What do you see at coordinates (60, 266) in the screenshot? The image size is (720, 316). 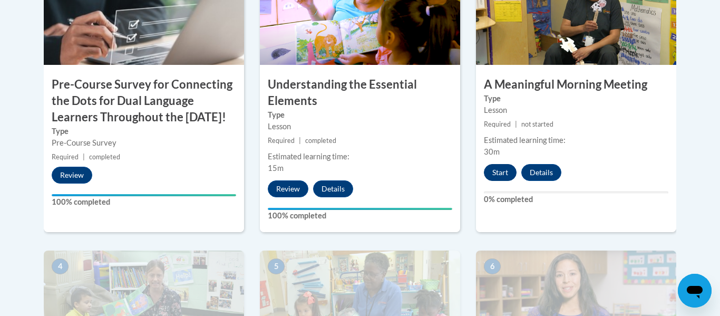 I see `span: 4` at bounding box center [60, 266].